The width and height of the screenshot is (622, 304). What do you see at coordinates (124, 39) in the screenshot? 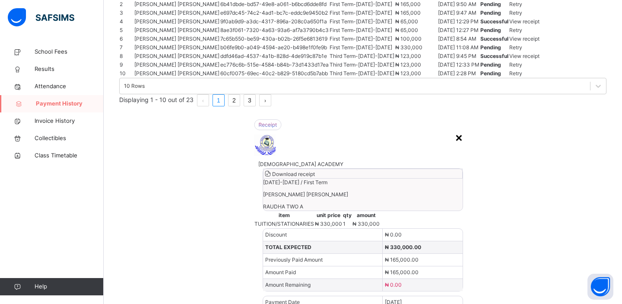
I see `td: 6` at bounding box center [124, 39].